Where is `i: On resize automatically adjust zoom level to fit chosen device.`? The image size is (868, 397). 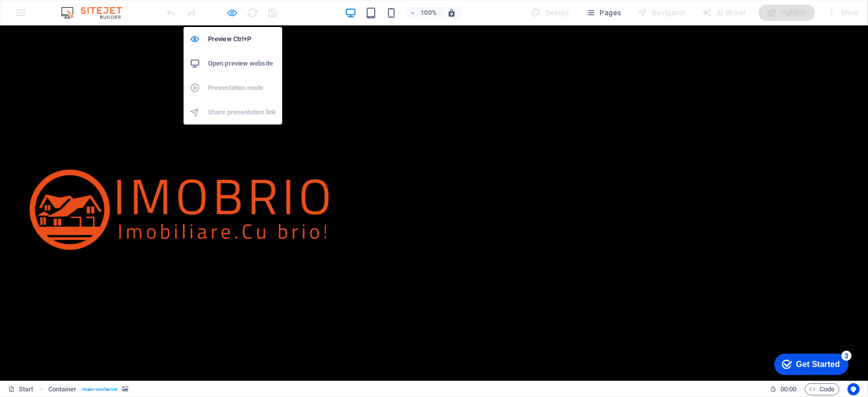 i: On resize automatically adjust zoom level to fit chosen device. is located at coordinates (452, 13).